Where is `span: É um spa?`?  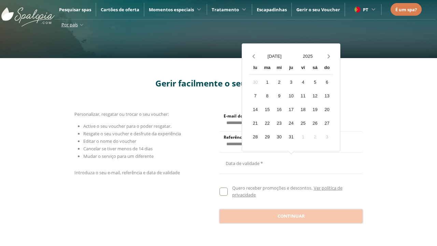 span: É um spa? is located at coordinates (405, 10).